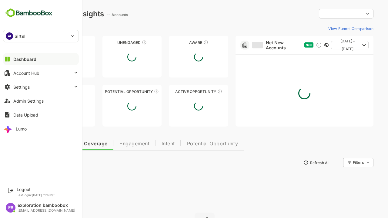  What do you see at coordinates (54, 92) in the screenshot?
I see `div: These accounts are warm, further nurturing would qualify them to MQAs` at bounding box center [54, 92].